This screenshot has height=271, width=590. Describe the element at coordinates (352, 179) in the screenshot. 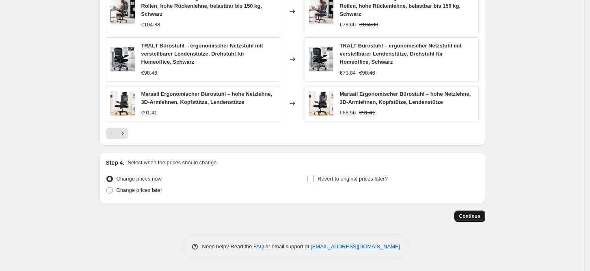

I see `span: Revert to original prices later?` at that location.